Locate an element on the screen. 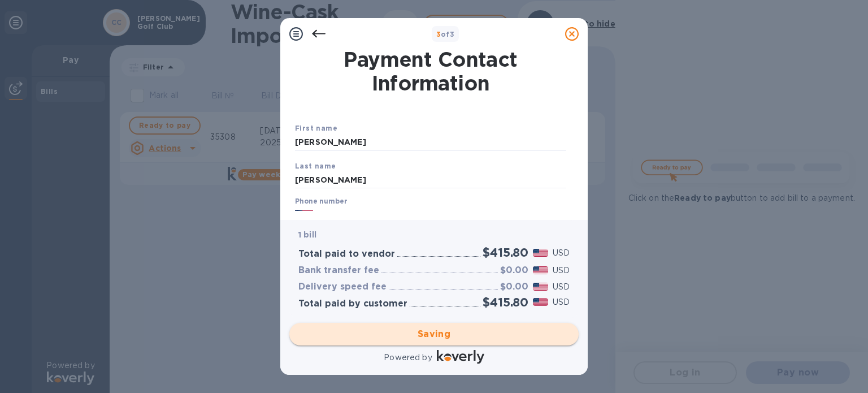 The height and width of the screenshot is (393, 868). input: Enter your phone number is located at coordinates (455, 215).